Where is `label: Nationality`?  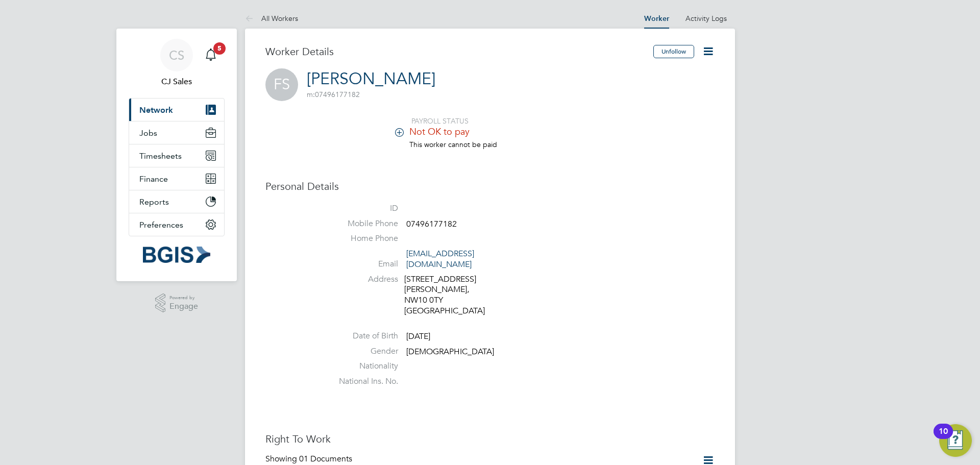 label: Nationality is located at coordinates (362, 366).